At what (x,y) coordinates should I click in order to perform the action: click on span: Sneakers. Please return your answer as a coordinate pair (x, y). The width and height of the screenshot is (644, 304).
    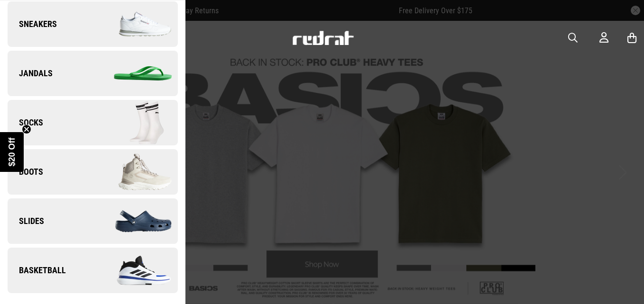
    Looking at the image, I should click on (32, 24).